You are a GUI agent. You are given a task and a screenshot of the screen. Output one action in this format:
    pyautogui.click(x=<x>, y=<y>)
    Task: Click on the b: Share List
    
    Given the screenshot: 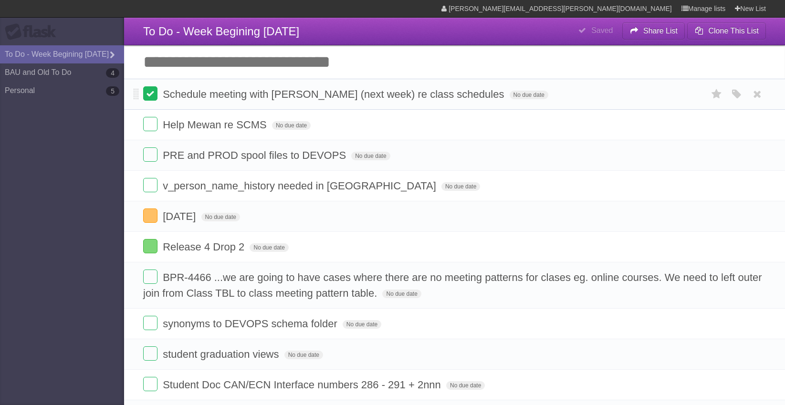 What is the action you would take?
    pyautogui.click(x=661, y=31)
    